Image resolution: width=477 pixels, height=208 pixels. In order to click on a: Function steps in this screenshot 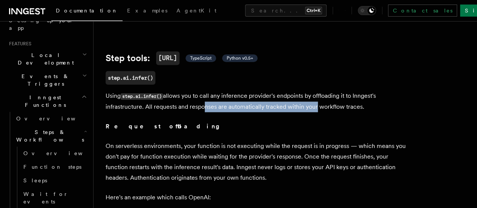, I will do `click(54, 167)`.